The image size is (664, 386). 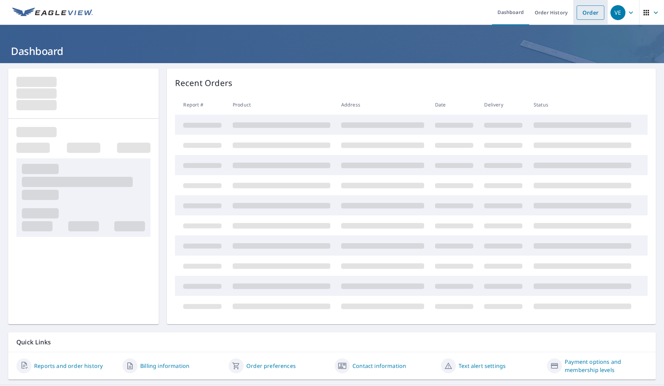 I want to click on a: Contact information, so click(x=379, y=366).